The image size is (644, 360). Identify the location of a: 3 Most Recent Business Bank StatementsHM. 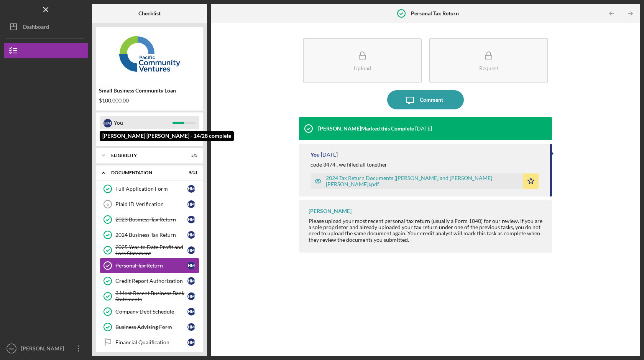
(150, 296).